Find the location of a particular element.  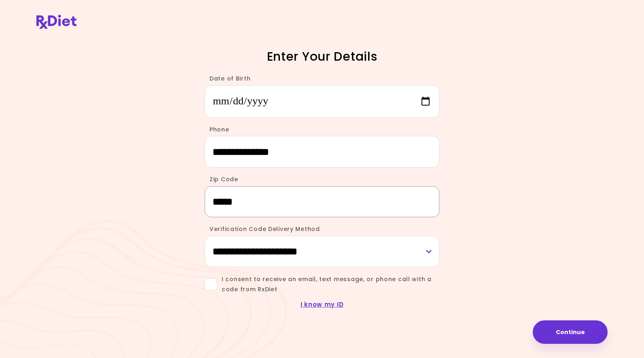

span: I consent to receive an email, text message, or phone call with a code from RxDiet is located at coordinates (328, 285).